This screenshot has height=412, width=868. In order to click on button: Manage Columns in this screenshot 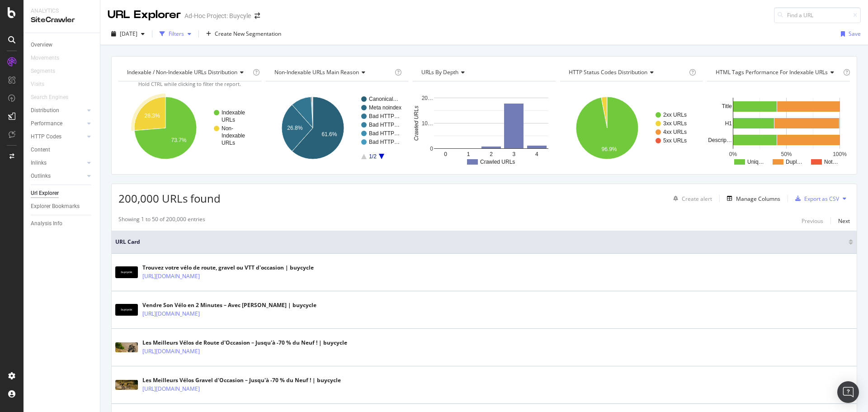, I will do `click(752, 198)`.